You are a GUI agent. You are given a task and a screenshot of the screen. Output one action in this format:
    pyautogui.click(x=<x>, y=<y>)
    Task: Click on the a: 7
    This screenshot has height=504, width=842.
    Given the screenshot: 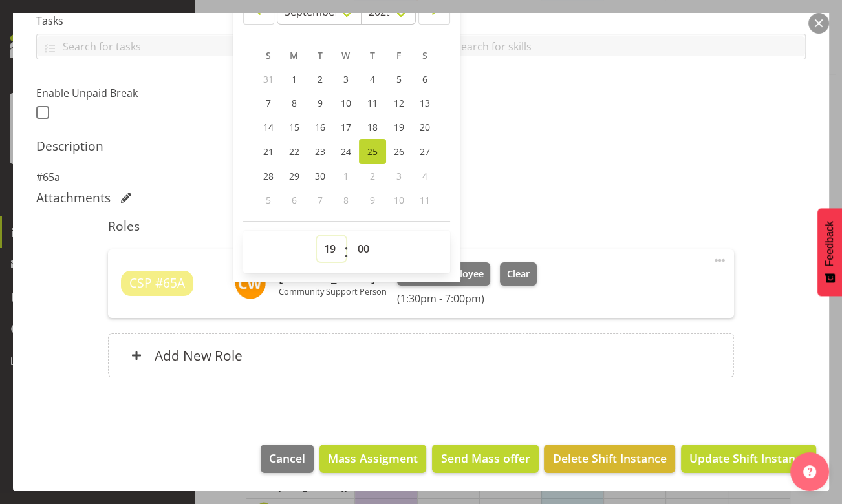 What is the action you would take?
    pyautogui.click(x=269, y=103)
    